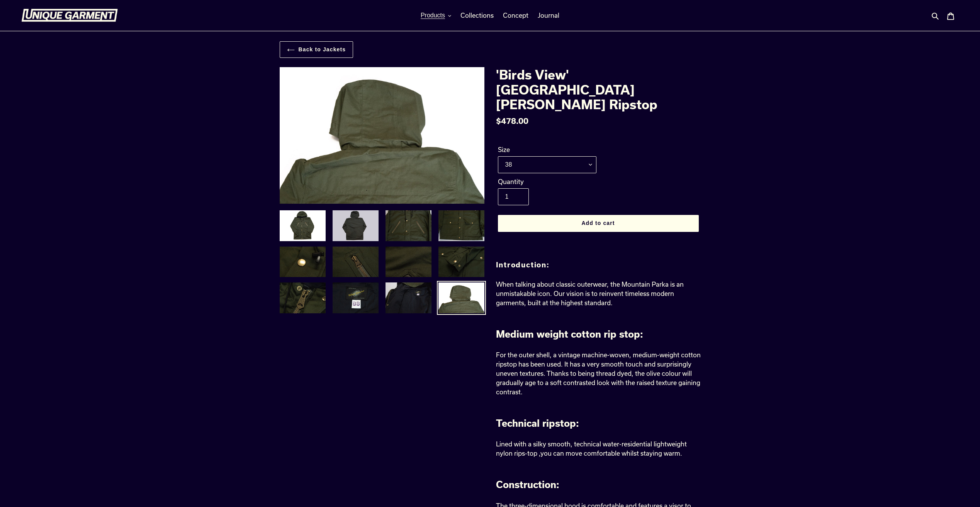 This screenshot has height=507, width=980. What do you see at coordinates (591, 448) in the screenshot?
I see `span: Lined with a silky smooth, technical water-residential lightweight nylon rips-top ,you can move c...` at bounding box center [591, 448].